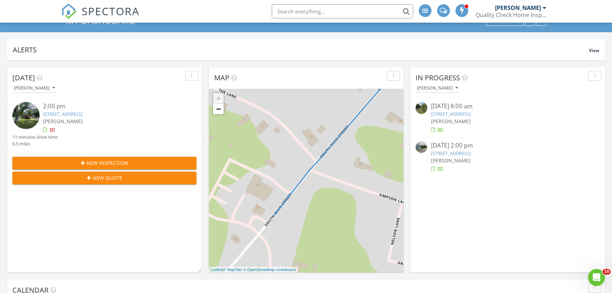 The image size is (612, 293). I want to click on a: © OpenStreetMap contributors, so click(270, 269).